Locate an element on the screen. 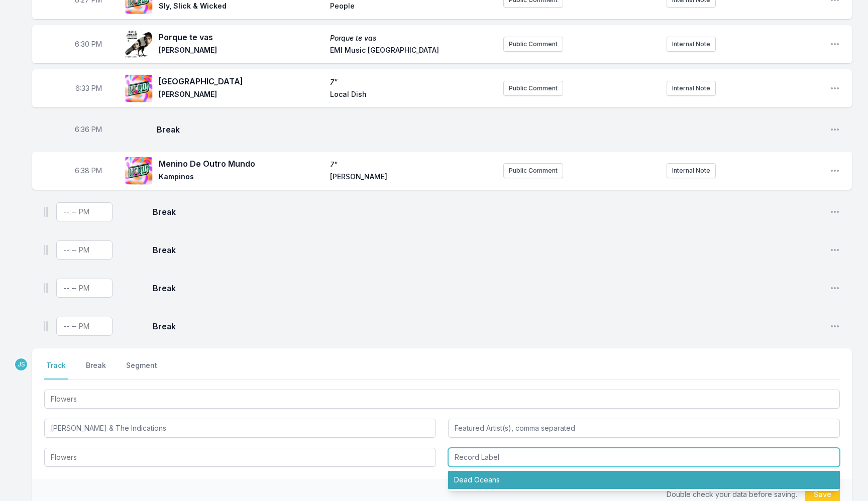  input: Track Title is located at coordinates (442, 399).